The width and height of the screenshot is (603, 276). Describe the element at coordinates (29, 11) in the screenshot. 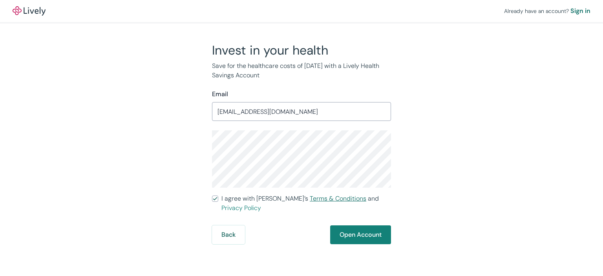

I see `img: Lively` at that location.